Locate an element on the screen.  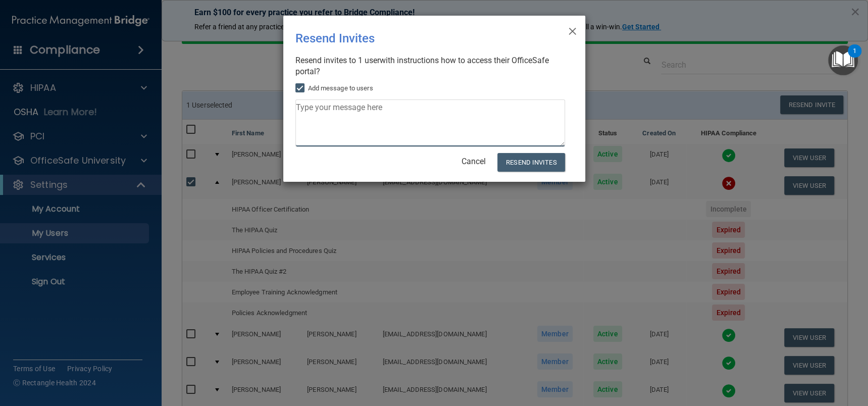
button: Open Resource Center, 1 new notification is located at coordinates (843, 60).